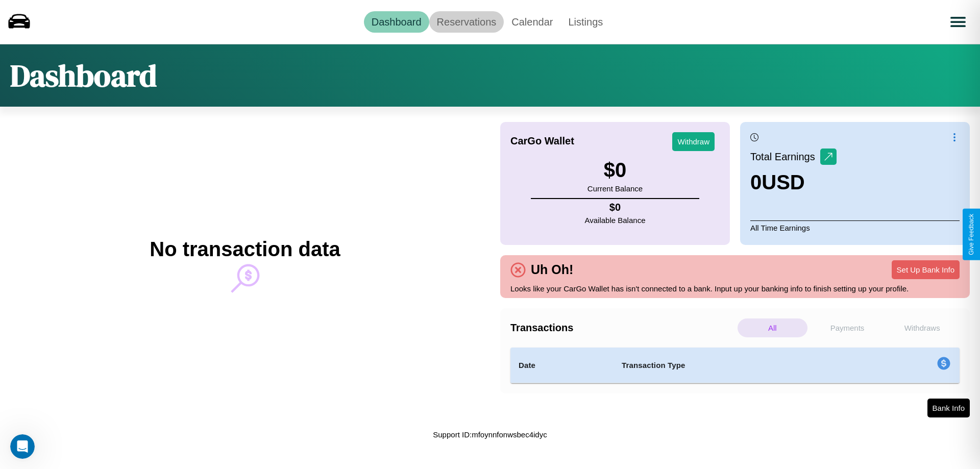 Image resolution: width=980 pixels, height=469 pixels. I want to click on h4: Transactions, so click(622, 328).